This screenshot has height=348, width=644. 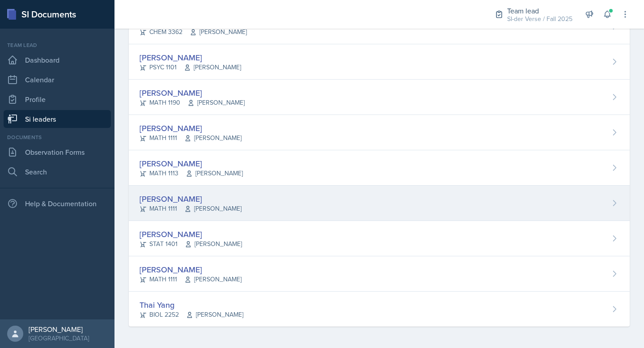 I want to click on div: SI-der Verse / Fall 2025, so click(x=540, y=19).